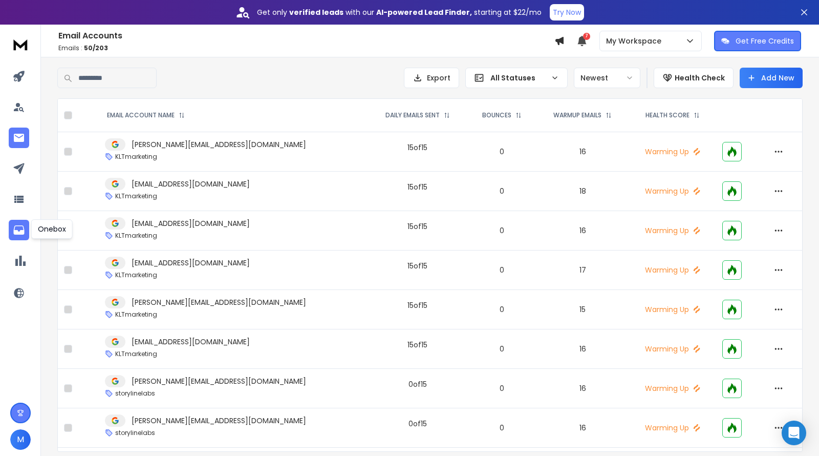 The width and height of the screenshot is (819, 456). I want to click on p: My Workspace, so click(636, 41).